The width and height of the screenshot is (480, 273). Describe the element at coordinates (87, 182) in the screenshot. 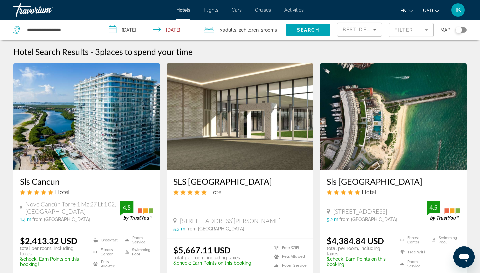

I see `h3: Sls Cancun` at that location.